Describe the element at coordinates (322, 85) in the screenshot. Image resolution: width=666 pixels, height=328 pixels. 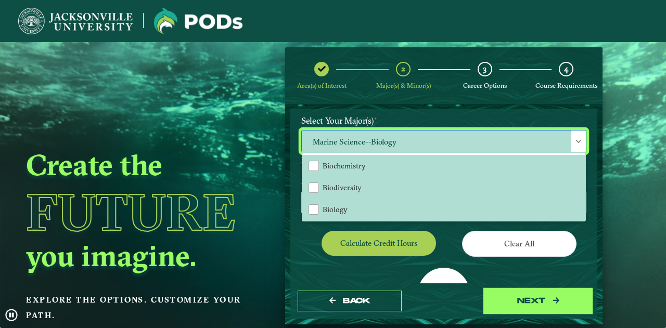
I see `span: Area(s) of Interest` at that location.